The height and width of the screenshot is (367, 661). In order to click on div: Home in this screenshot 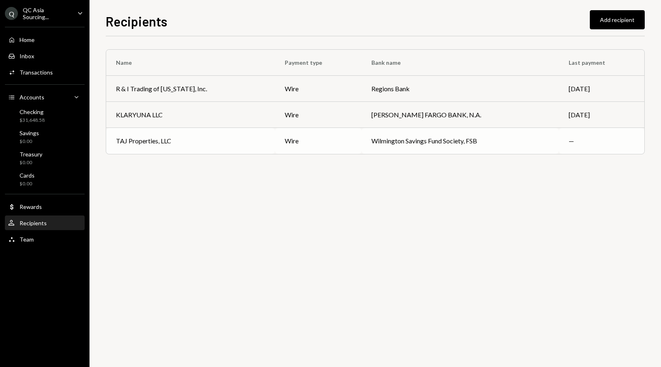, I will do `click(27, 39)`.